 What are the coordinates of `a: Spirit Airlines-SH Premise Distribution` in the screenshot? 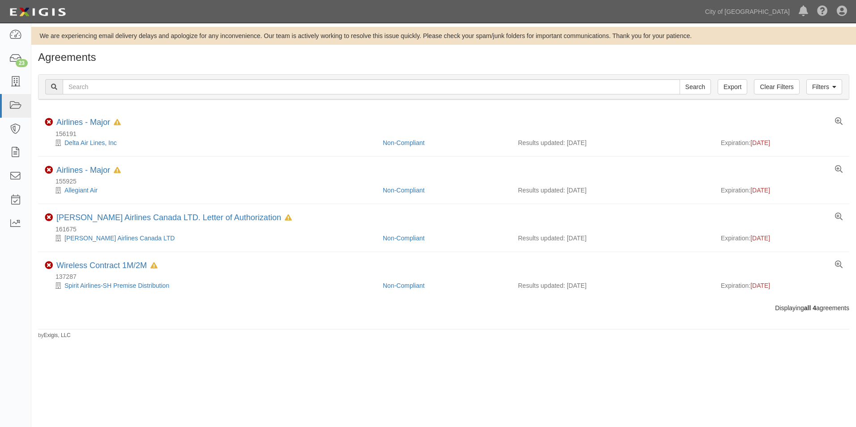 It's located at (117, 286).